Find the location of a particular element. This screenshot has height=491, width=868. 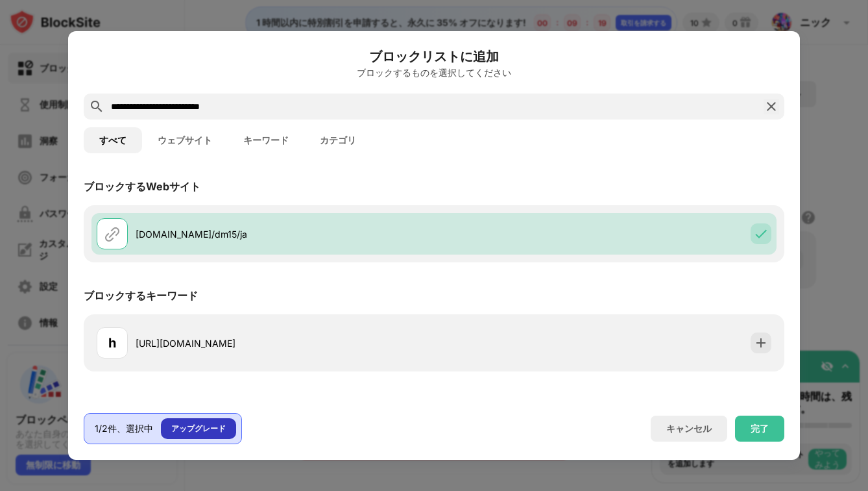

font: キーワード is located at coordinates (266, 140).